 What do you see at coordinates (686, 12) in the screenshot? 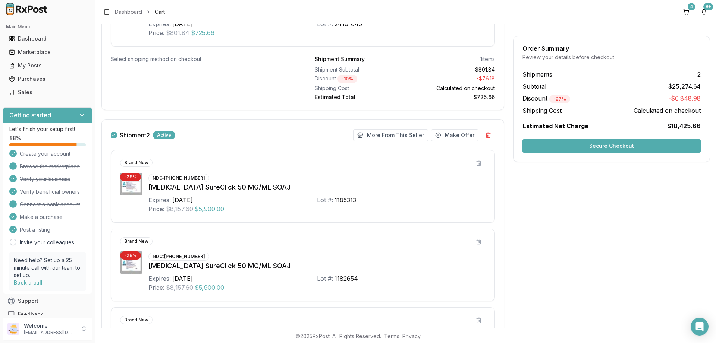
I see `a: 4` at bounding box center [686, 12].